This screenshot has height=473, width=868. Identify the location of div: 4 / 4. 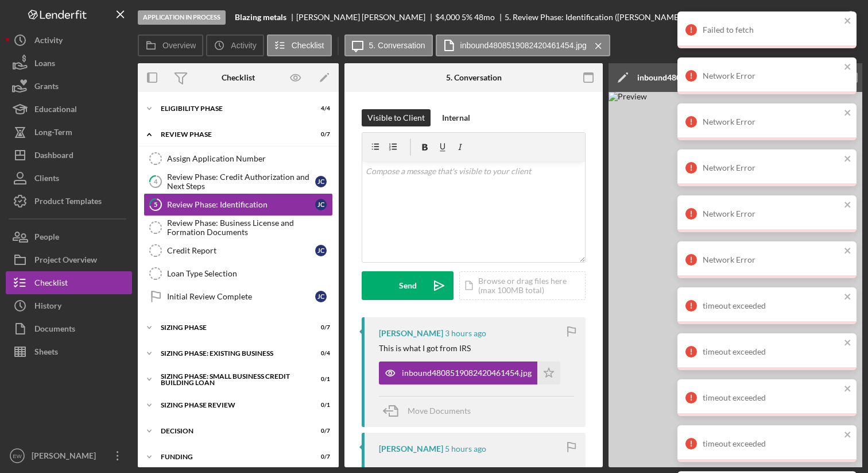
(320, 108).